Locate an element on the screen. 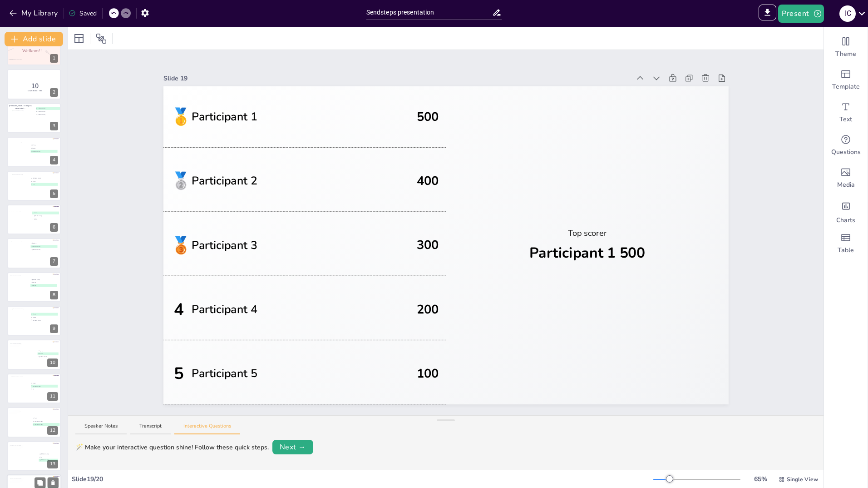 The width and height of the screenshot is (868, 488). span: Asia is located at coordinates (44, 184).